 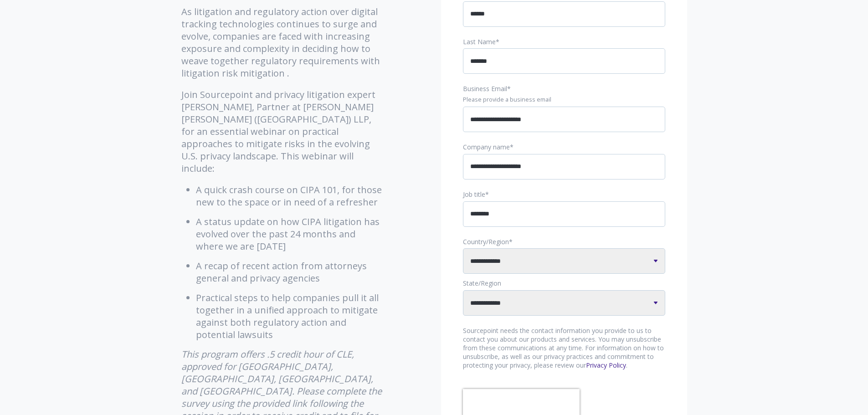 What do you see at coordinates (283, 42) in the screenshot?
I see `p: As litigation and regulatory action over digital tracking technologies continues to surge and evo...` at bounding box center [283, 42].